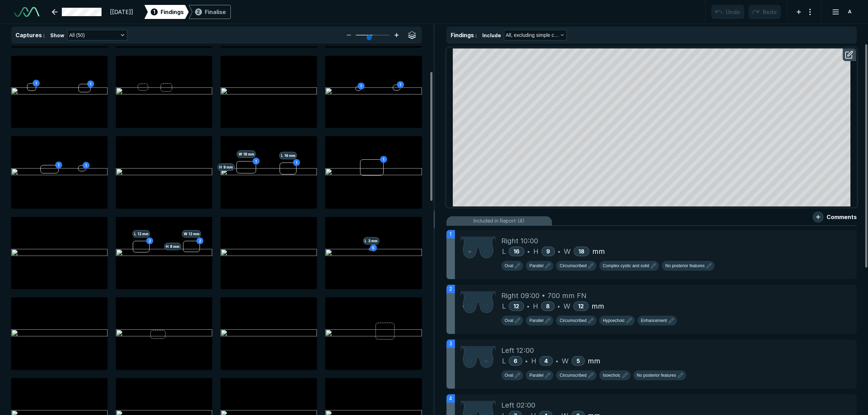  I want to click on span: L 12 mm, so click(141, 234).